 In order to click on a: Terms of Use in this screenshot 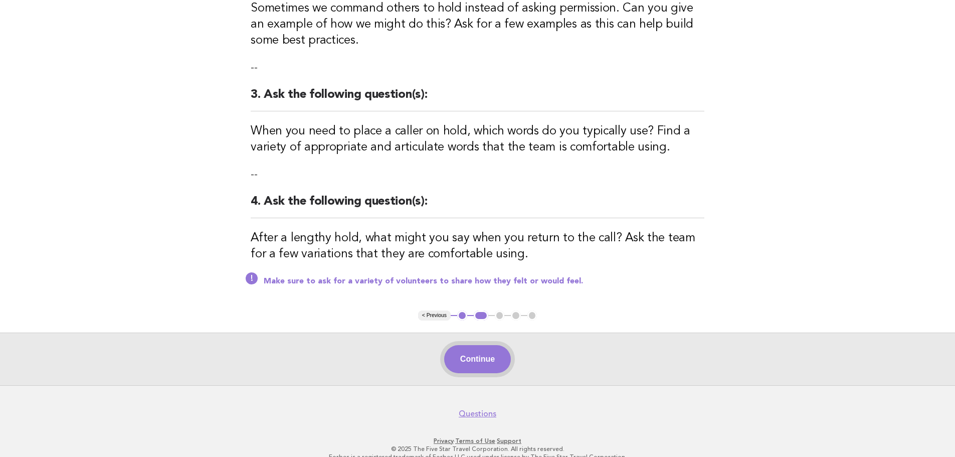, I will do `click(475, 441)`.